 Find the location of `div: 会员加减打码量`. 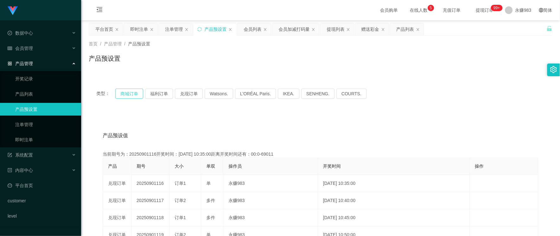

div: 会员加减打码量 is located at coordinates (294, 29).